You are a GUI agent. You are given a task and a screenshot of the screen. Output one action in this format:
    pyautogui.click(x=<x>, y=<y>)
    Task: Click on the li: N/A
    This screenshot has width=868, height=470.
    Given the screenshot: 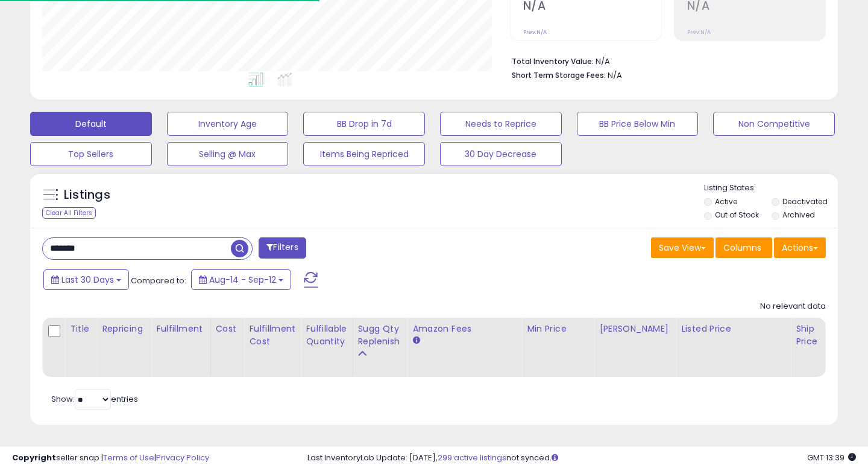 What is the action you would take?
    pyautogui.click(x=664, y=60)
    